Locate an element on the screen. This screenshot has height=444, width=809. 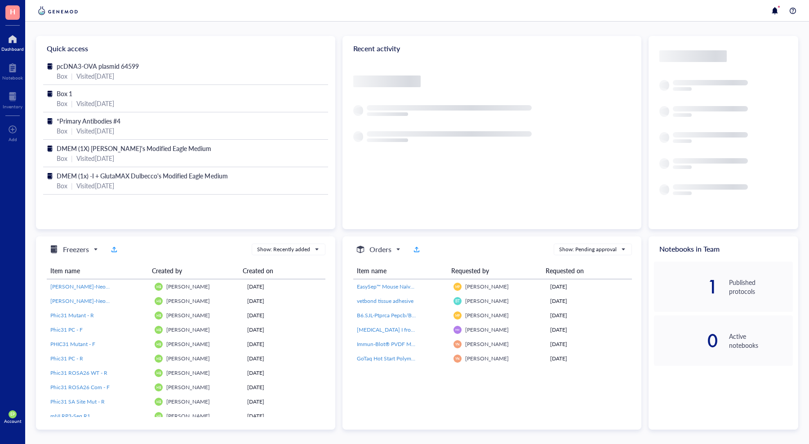
span: Phic31 Mutant - R is located at coordinates (72, 315).